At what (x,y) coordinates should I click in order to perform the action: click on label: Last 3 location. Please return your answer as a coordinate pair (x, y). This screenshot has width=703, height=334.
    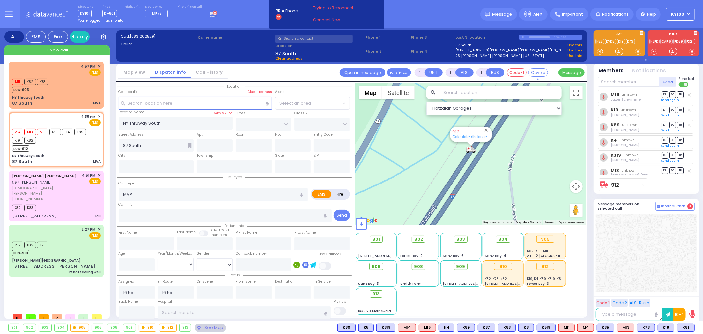
    Looking at the image, I should click on (488, 37).